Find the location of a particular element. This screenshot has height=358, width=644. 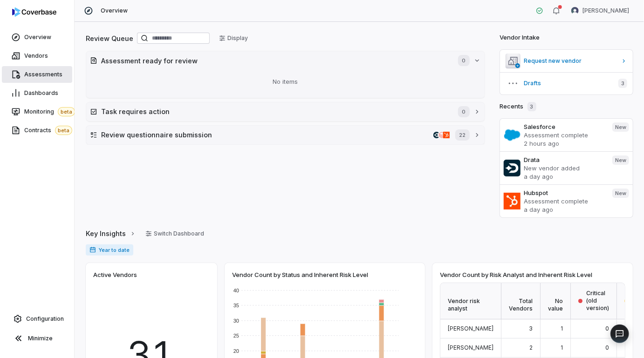

a: SalesforceAssessment complete2 hours agoNew is located at coordinates (567, 135).